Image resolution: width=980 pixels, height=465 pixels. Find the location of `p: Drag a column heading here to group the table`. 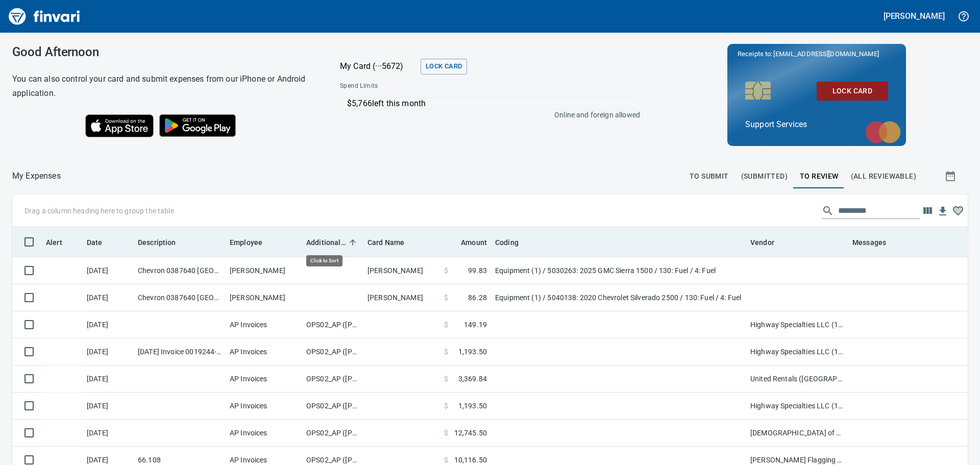

p: Drag a column heading here to group the table is located at coordinates (99, 211).